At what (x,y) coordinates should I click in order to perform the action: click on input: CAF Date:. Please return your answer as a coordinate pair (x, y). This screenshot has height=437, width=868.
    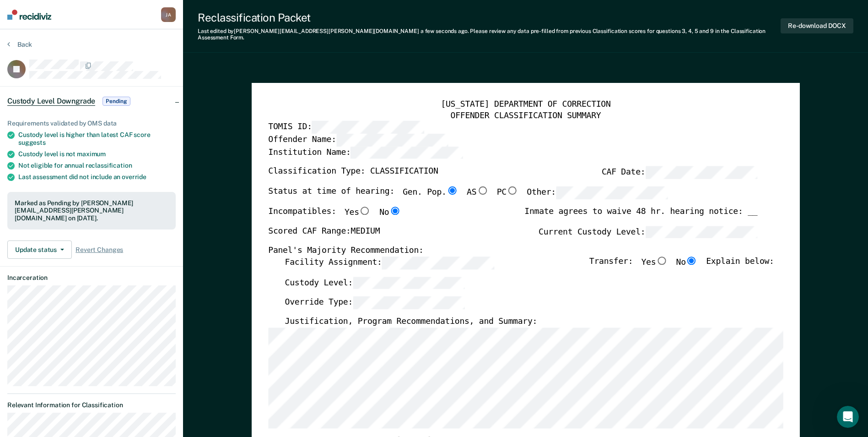
    Looking at the image, I should click on (701, 173).